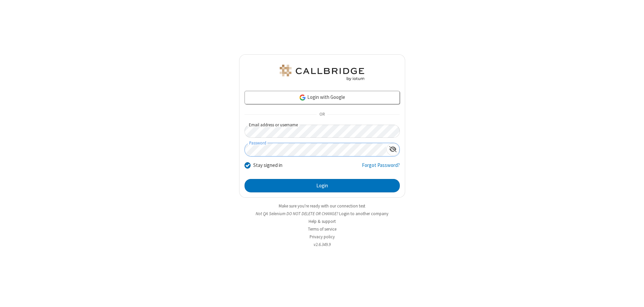 The image size is (644, 307). Describe the element at coordinates (322, 186) in the screenshot. I see `button: Login` at that location.